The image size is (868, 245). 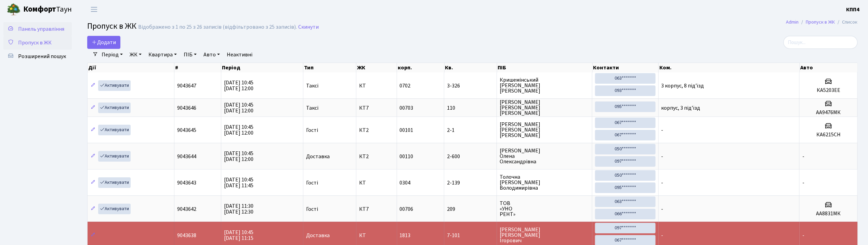 What do you see at coordinates (187, 209) in the screenshot?
I see `span: 9043642` at bounding box center [187, 209].